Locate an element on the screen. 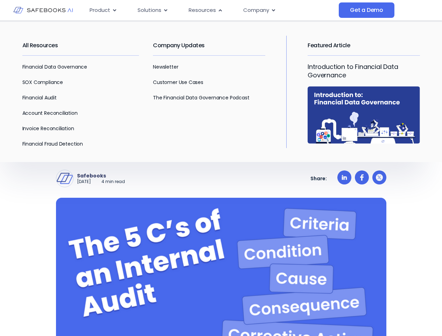  nav: Menu is located at coordinates (212, 10).